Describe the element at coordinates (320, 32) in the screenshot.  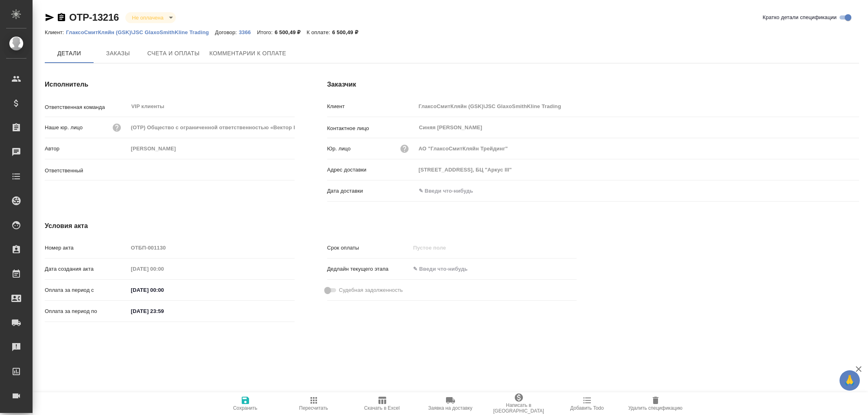
I see `p: К оплате:` at that location.